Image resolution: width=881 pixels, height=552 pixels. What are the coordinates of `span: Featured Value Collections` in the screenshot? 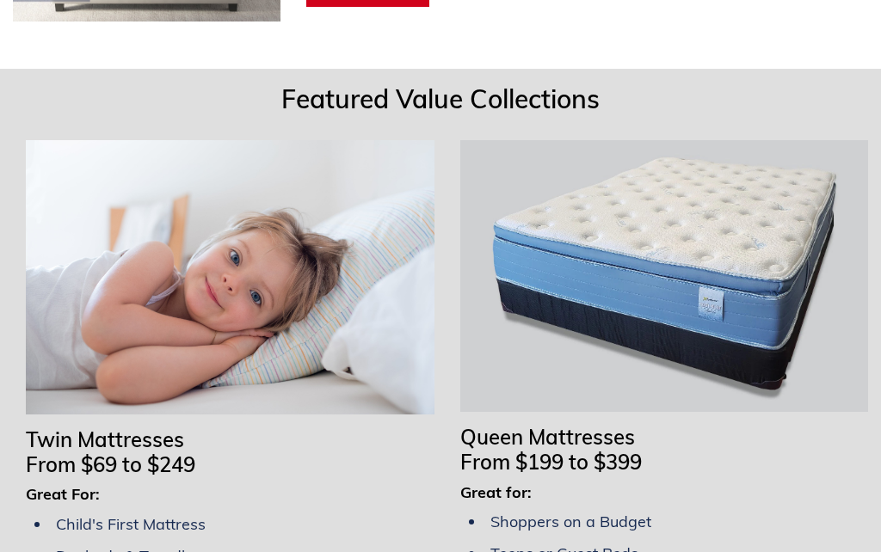 It's located at (440, 100).